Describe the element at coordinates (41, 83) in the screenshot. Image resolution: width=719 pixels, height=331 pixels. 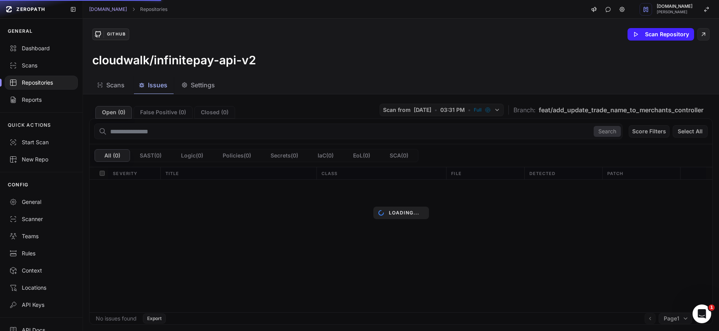
I see `div: Repositories` at that location.